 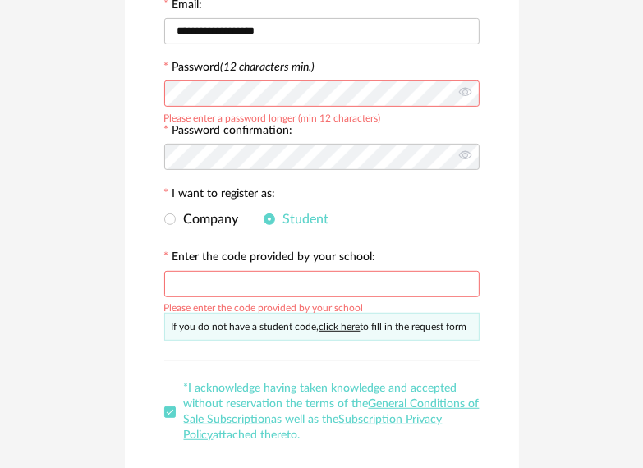 What do you see at coordinates (228, 132) in the screenshot?
I see `label: Password confirmation:` at bounding box center [228, 132].